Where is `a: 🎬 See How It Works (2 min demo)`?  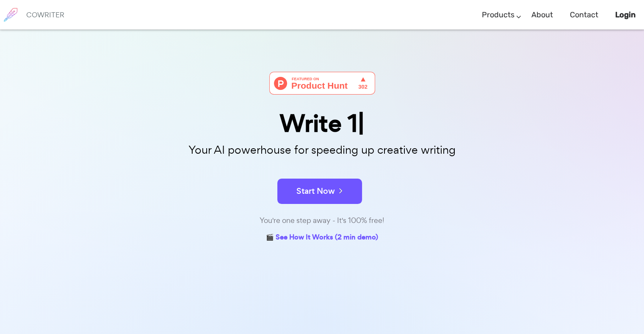
a: 🎬 See How It Works (2 min demo) is located at coordinates (322, 238).